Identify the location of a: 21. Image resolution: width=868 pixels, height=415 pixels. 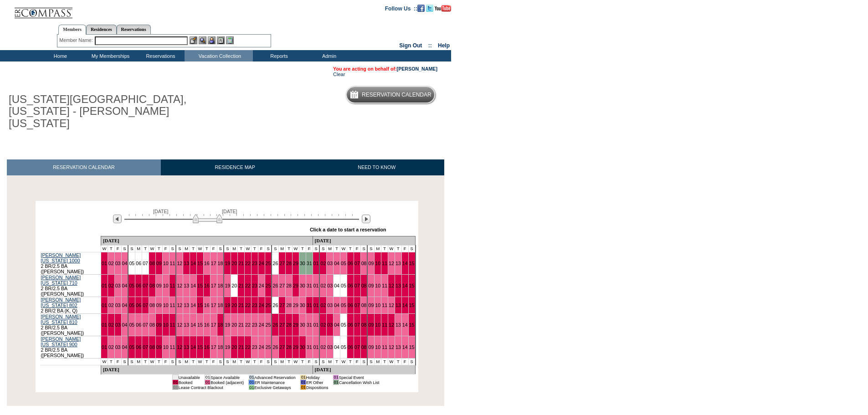
(241, 286).